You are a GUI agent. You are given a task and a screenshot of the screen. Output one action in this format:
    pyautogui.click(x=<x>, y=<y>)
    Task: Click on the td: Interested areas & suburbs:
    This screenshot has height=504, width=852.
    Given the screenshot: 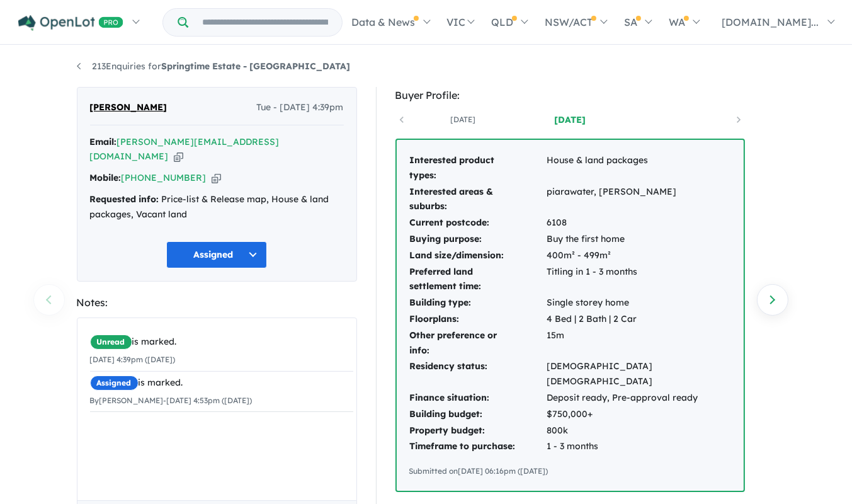 What is the action you would take?
    pyautogui.click(x=478, y=199)
    